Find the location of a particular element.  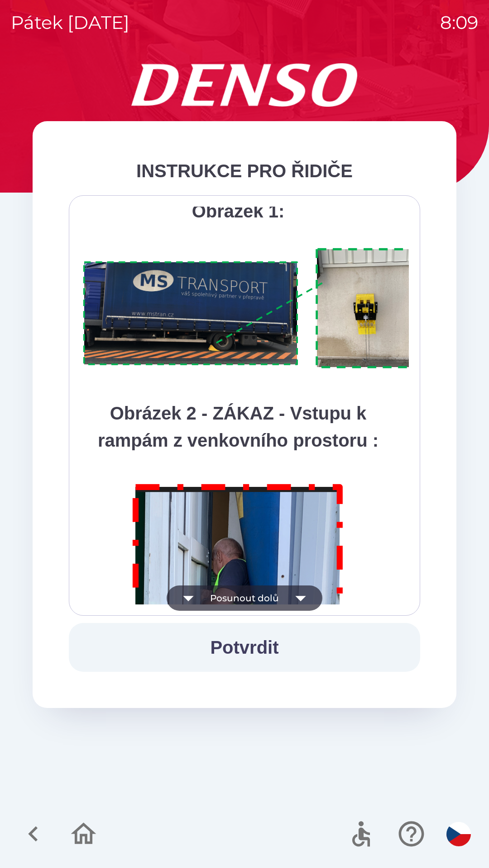

img: A1ym8hFSA0ukAAAAAElFTkSuQmCC is located at coordinates (256, 309).